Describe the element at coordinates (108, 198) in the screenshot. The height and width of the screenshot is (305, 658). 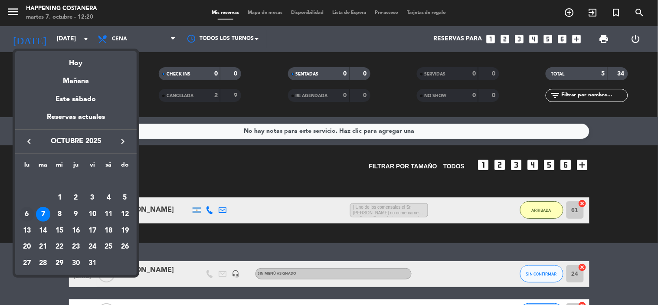
I see `div: 4` at that location.